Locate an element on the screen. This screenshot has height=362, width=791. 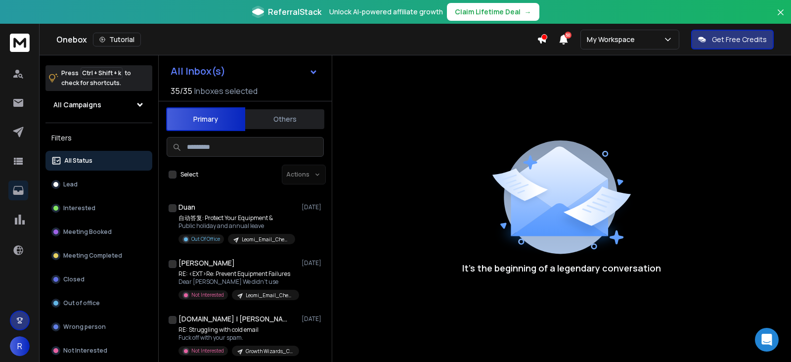
p: Growth Wizards_Cold Email_UK is located at coordinates (269, 351).